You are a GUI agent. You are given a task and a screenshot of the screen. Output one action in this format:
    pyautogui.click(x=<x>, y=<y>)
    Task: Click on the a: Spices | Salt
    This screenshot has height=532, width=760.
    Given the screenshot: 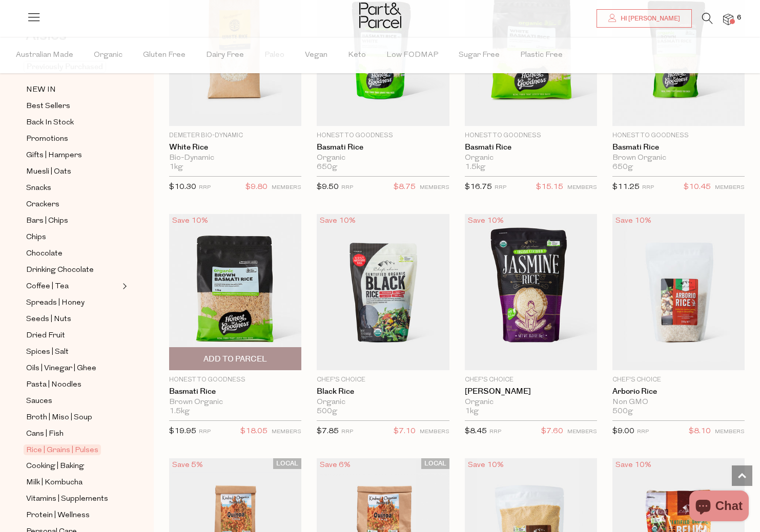 What is the action you would take?
    pyautogui.click(x=73, y=352)
    